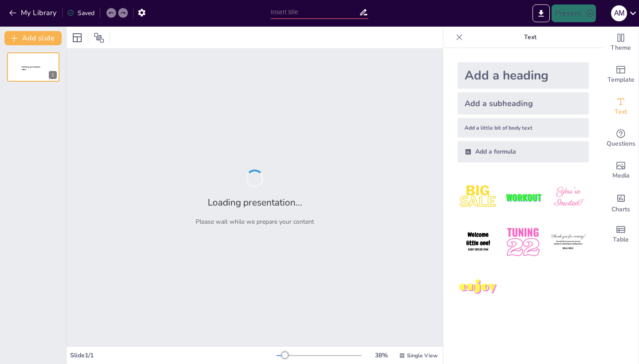 The image size is (639, 364). What do you see at coordinates (173, 355) in the screenshot?
I see `div: Slide 1 / 1` at bounding box center [173, 355].